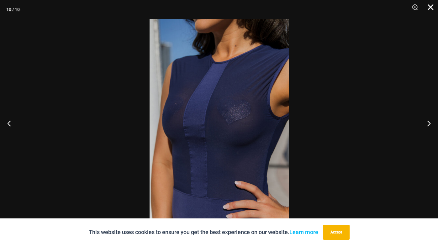  Describe the element at coordinates (203, 232) in the screenshot. I see `p: This website uses cookies to ensure you get the best experience on our website.` at that location.